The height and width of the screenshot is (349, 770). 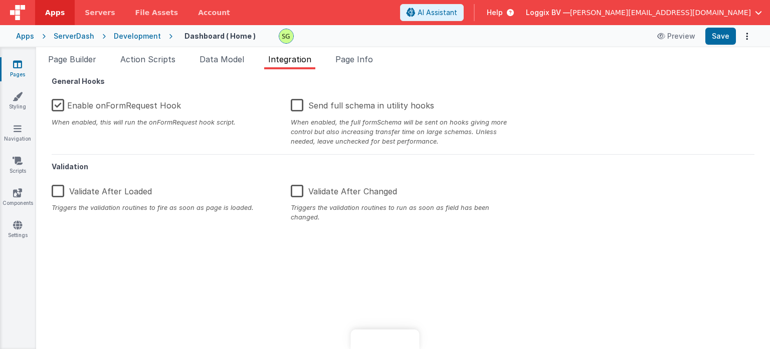 What do you see at coordinates (164, 207) in the screenshot?
I see `div: Triggers the validation routines to fire as soon as page is loaded.` at bounding box center [164, 207].